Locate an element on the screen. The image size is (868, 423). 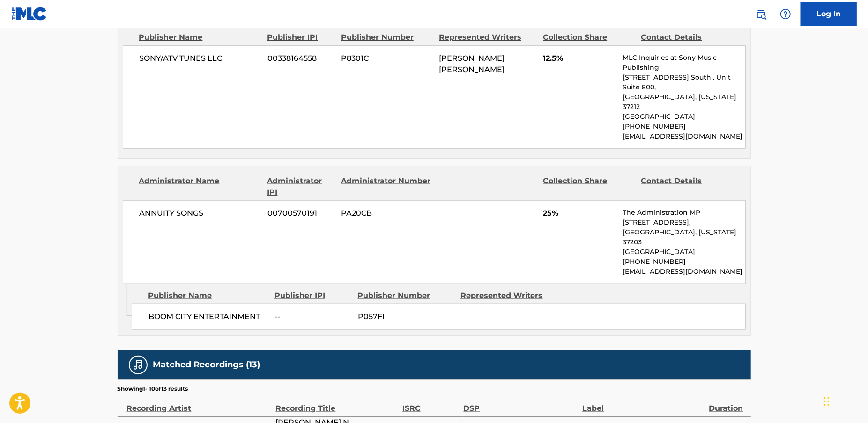
span: 00700570191 is located at coordinates (301, 213).